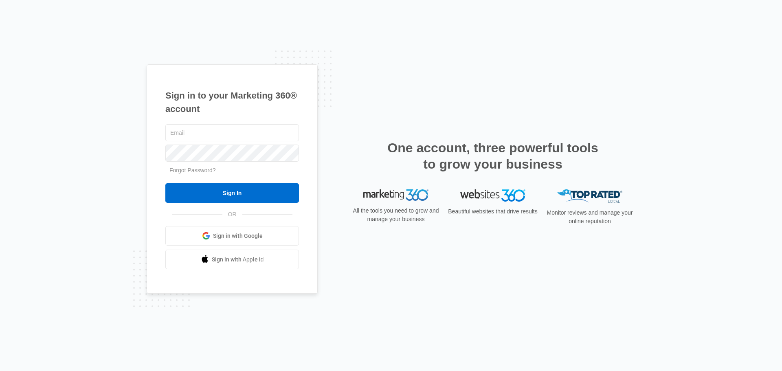  I want to click on input: Sign In, so click(232, 193).